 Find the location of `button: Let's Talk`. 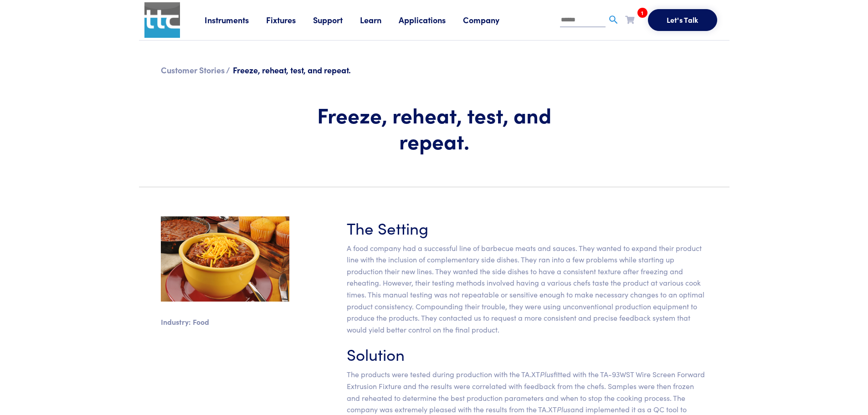

button: Let's Talk is located at coordinates (682, 20).